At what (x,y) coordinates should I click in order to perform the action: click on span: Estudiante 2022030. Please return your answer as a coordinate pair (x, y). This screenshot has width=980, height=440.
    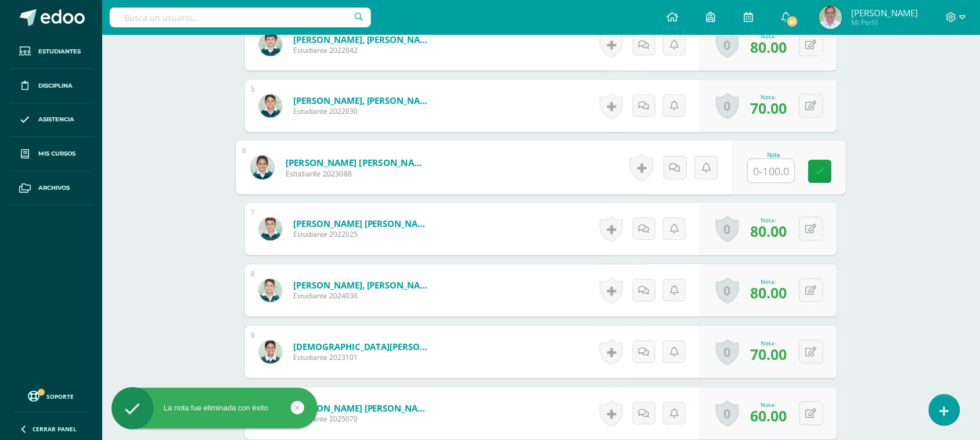
    Looking at the image, I should click on (363, 111).